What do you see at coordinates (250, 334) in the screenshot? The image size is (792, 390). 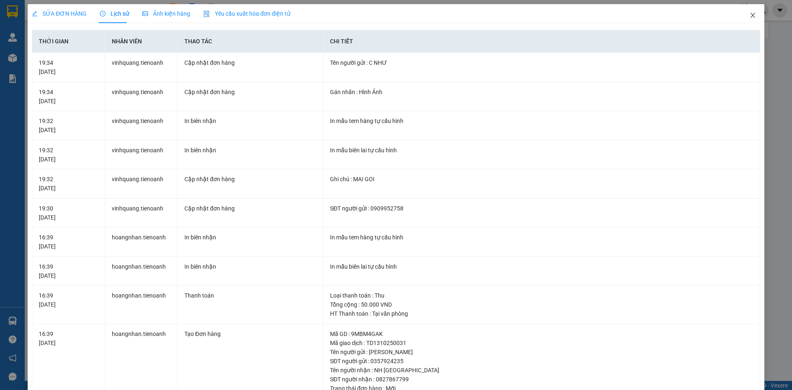 I see `div: Tạo Đơn hàng` at bounding box center [250, 334].